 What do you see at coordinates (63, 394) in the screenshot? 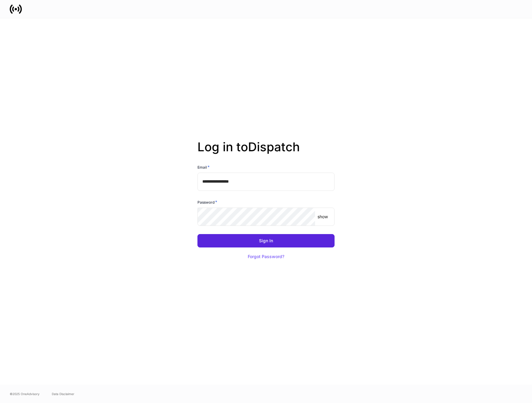
I see `a: Data Disclaimer` at bounding box center [63, 394].